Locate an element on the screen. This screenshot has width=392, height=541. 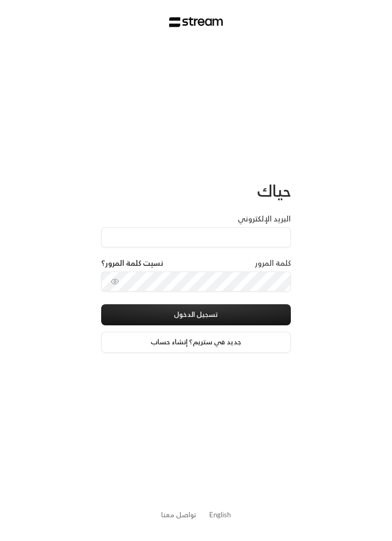
a: English is located at coordinates (220, 514).